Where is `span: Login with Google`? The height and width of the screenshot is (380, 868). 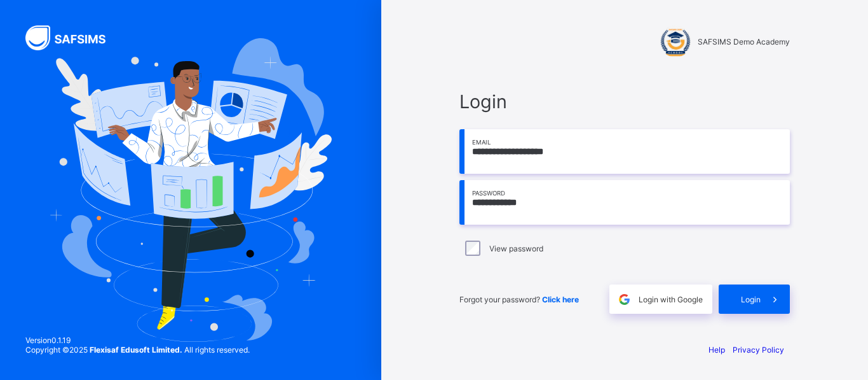
span: Login with Google is located at coordinates (671, 299).